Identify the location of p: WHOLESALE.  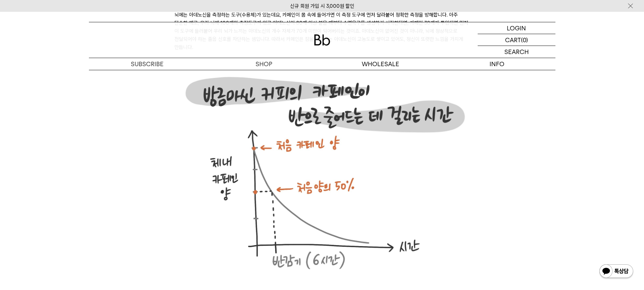
(381, 64).